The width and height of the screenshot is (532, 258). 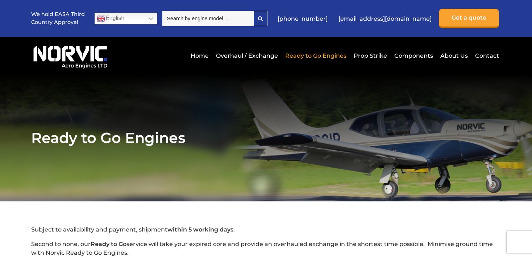 What do you see at coordinates (469, 18) in the screenshot?
I see `a: Get a quote` at bounding box center [469, 18].